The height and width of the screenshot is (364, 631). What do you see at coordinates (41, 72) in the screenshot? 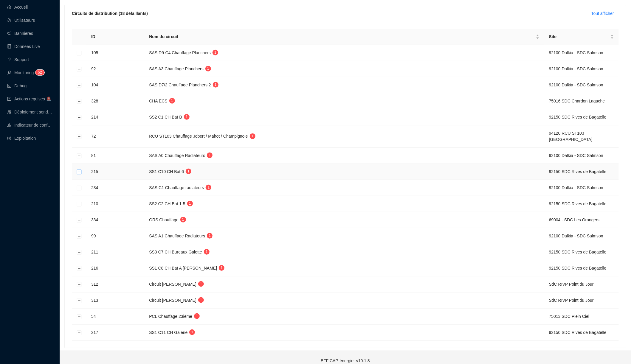
I see `span: 2` at bounding box center [41, 72].